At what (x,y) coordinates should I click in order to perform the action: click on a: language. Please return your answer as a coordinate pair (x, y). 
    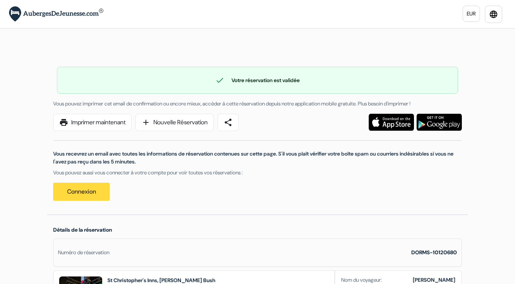
    Looking at the image, I should click on (494, 14).